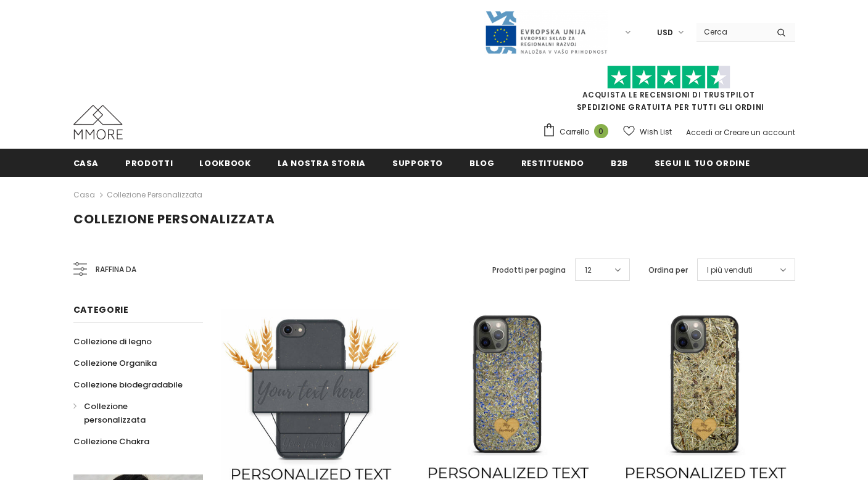  I want to click on span: Segui il tuo ordine, so click(703, 163).